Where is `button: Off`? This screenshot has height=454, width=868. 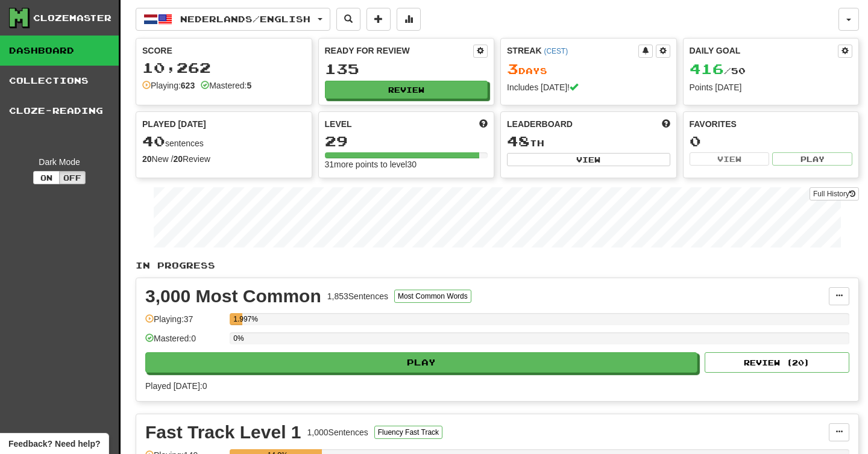 button: Off is located at coordinates (72, 177).